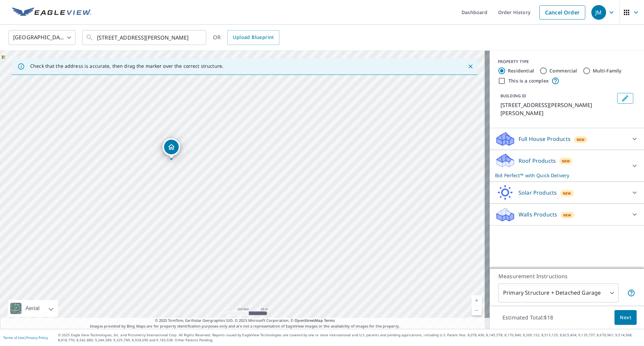 The height and width of the screenshot is (346, 644). I want to click on a: OpenStreetMap, so click(308, 320).